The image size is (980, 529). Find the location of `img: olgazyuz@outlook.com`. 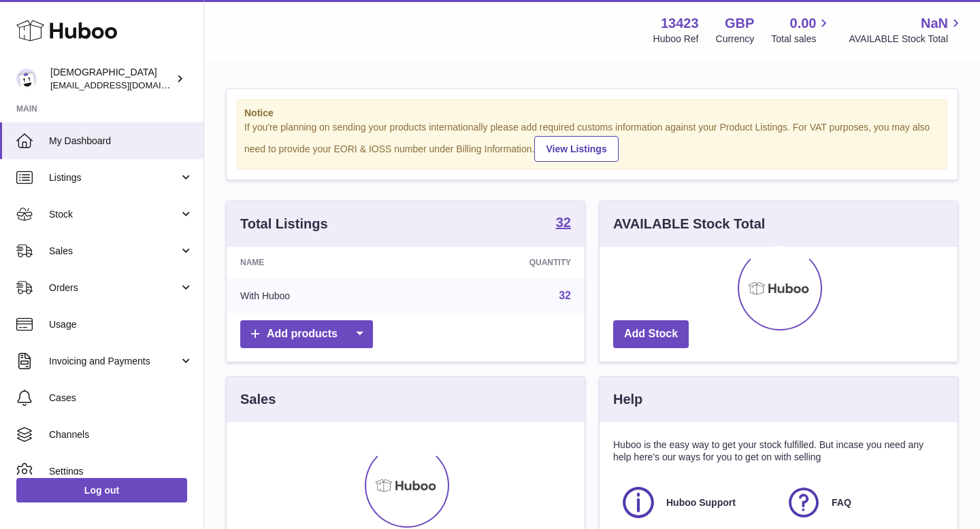

img: olgazyuz@outlook.com is located at coordinates (27, 79).